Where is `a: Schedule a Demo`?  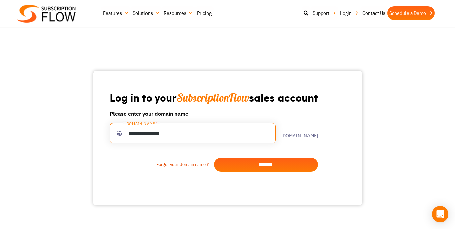
a: Schedule a Demo is located at coordinates (411, 13).